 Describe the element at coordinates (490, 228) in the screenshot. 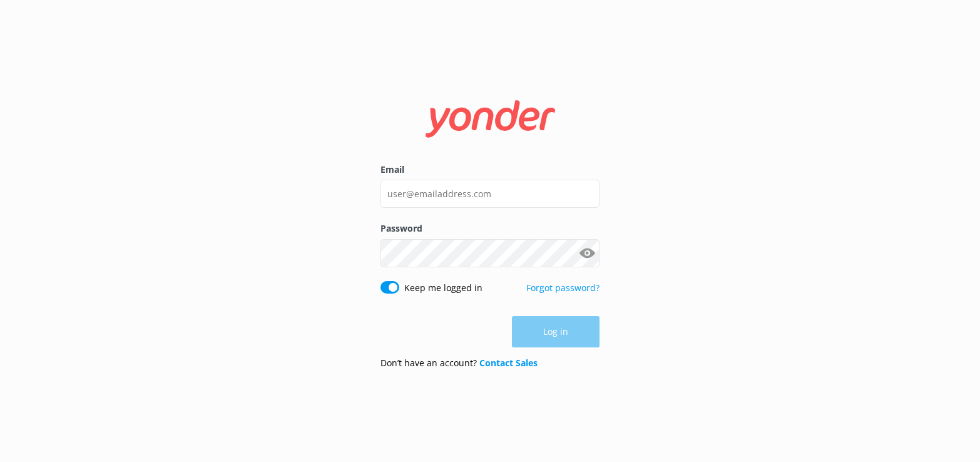

I see `label: Password` at that location.